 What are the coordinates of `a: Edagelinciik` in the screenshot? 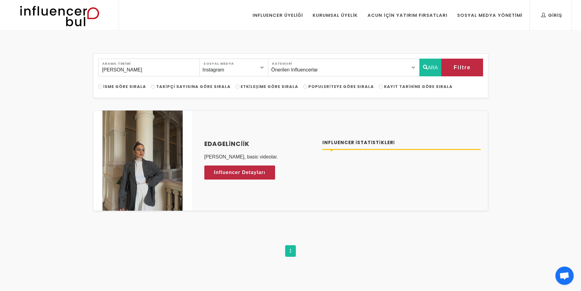 It's located at (260, 144).